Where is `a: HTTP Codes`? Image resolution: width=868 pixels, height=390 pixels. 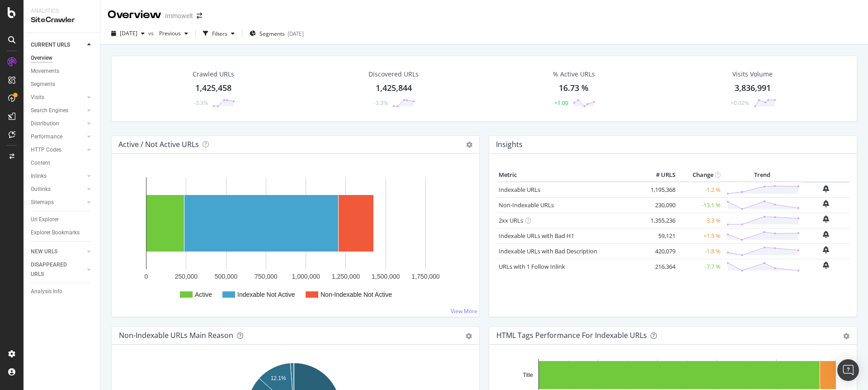 a: HTTP Codes is located at coordinates (57, 150).